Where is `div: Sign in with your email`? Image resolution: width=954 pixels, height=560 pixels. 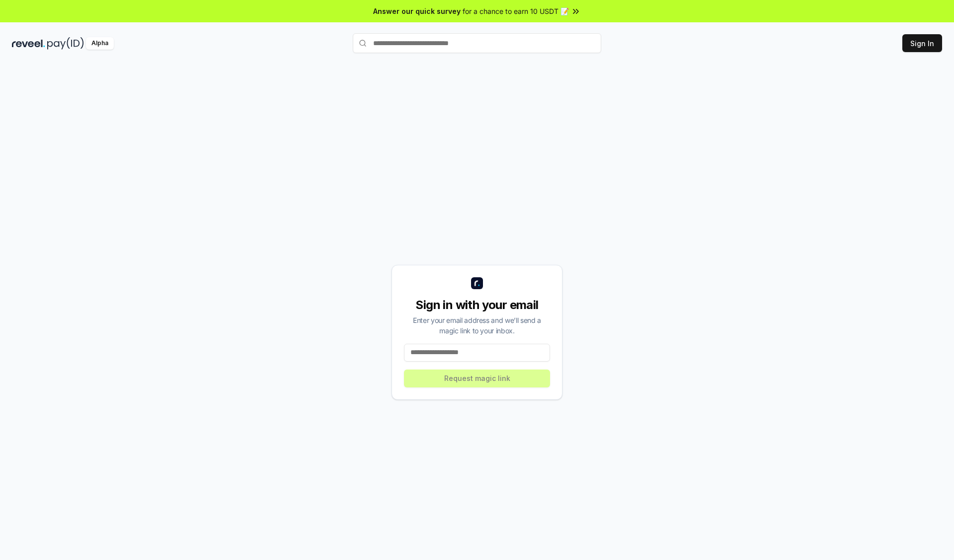 div: Sign in with your email is located at coordinates (477, 305).